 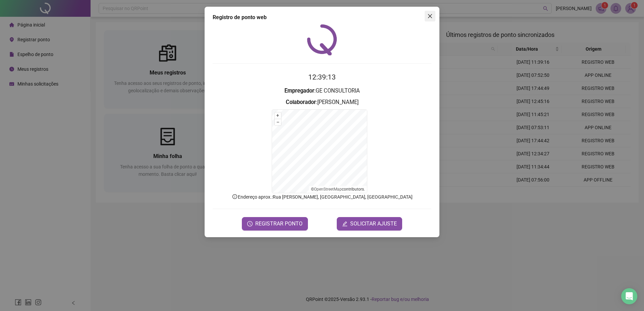 What do you see at coordinates (279, 224) in the screenshot?
I see `span: REGISTRAR PONTO` at bounding box center [279, 224].